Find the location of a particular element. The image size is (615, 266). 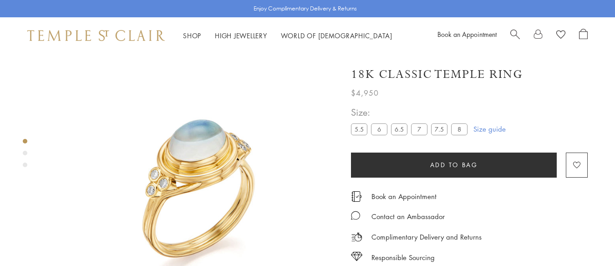

div: Product gallery navigation is located at coordinates (25, 155).